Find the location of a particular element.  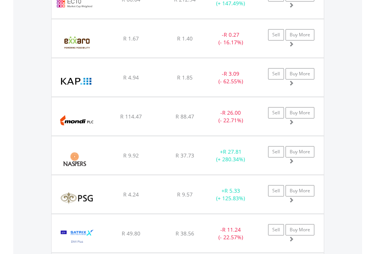

div: - (- 22.71%) is located at coordinates (231, 117).